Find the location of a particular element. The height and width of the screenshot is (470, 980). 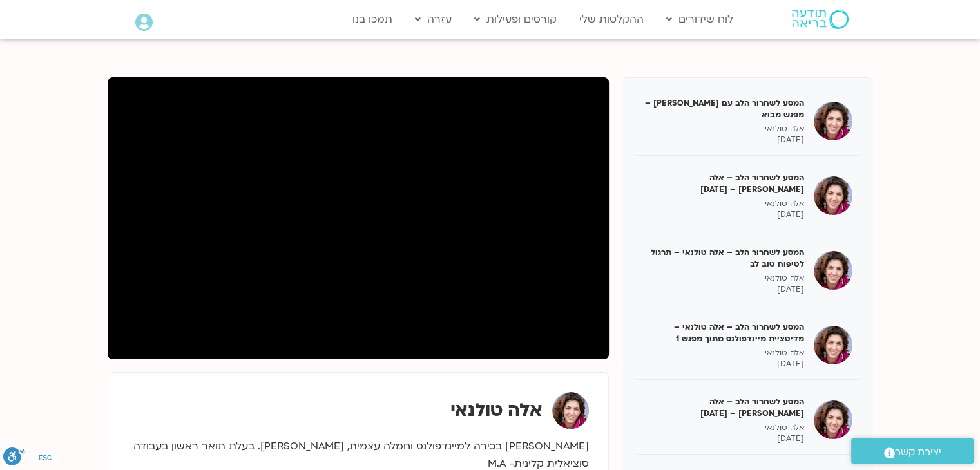

a: יצירת קשר is located at coordinates (912, 451).